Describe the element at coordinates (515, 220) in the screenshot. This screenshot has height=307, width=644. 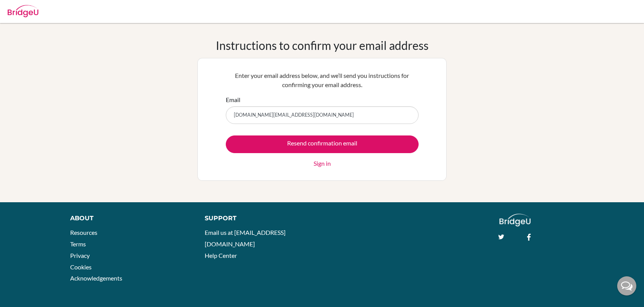
I see `img: logo_white@2x-f4f0deed5e89b7ecb1c2cc34c3e3d731f90f0f143d5ea2071677605dd97b5244.png` at that location.